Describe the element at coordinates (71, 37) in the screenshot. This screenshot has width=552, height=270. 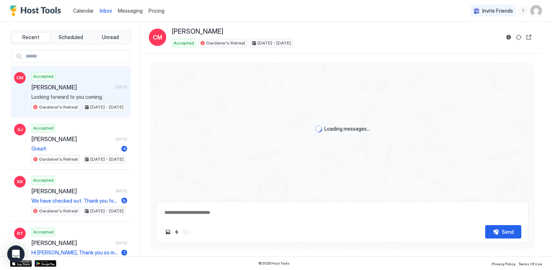
I see `span: Scheduled` at that location.